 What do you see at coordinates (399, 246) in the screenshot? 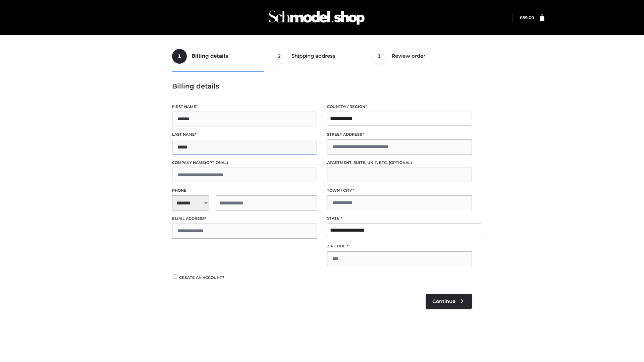
I see `label: ZIP Code` at bounding box center [399, 246].